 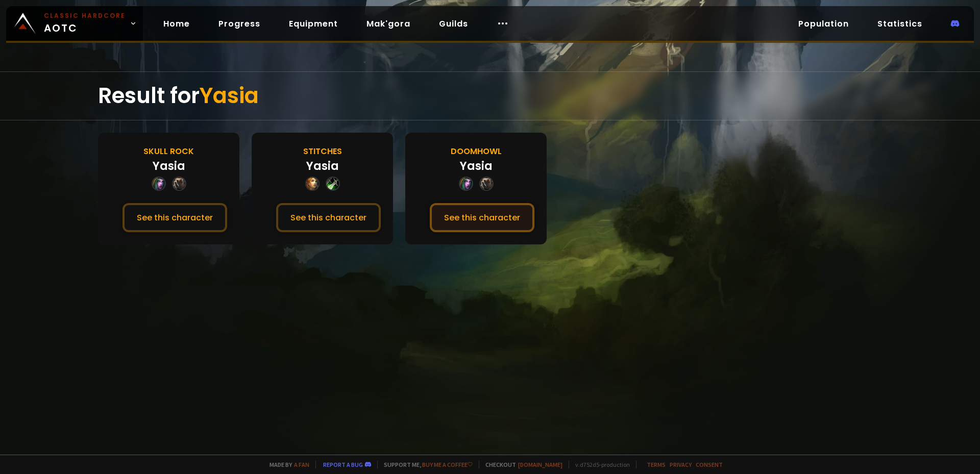 What do you see at coordinates (229, 95) in the screenshot?
I see `span: Yasia` at bounding box center [229, 95].